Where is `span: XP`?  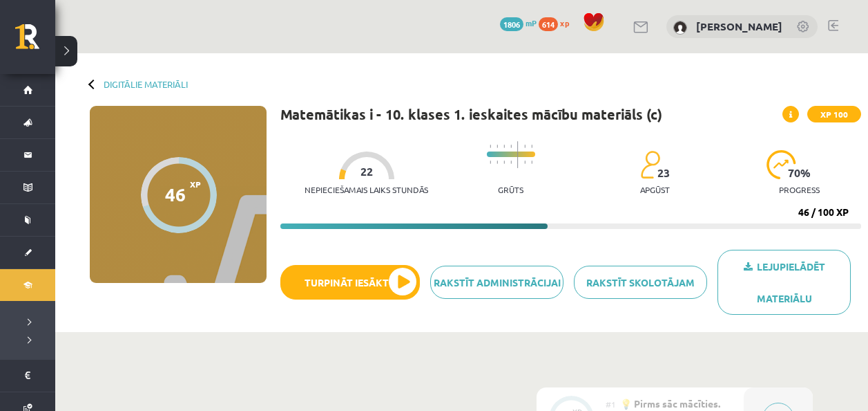
span: XP is located at coordinates (196, 184).